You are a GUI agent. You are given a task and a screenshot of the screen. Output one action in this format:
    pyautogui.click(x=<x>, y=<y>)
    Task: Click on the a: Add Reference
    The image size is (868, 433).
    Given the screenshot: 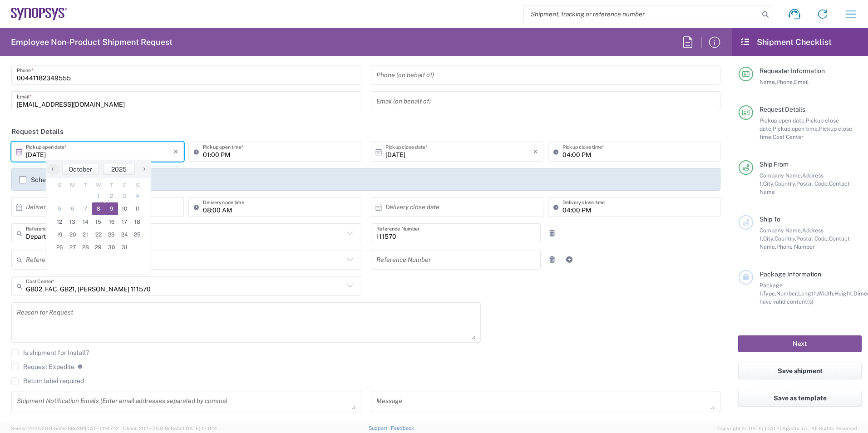 What is the action you would take?
    pyautogui.click(x=569, y=260)
    